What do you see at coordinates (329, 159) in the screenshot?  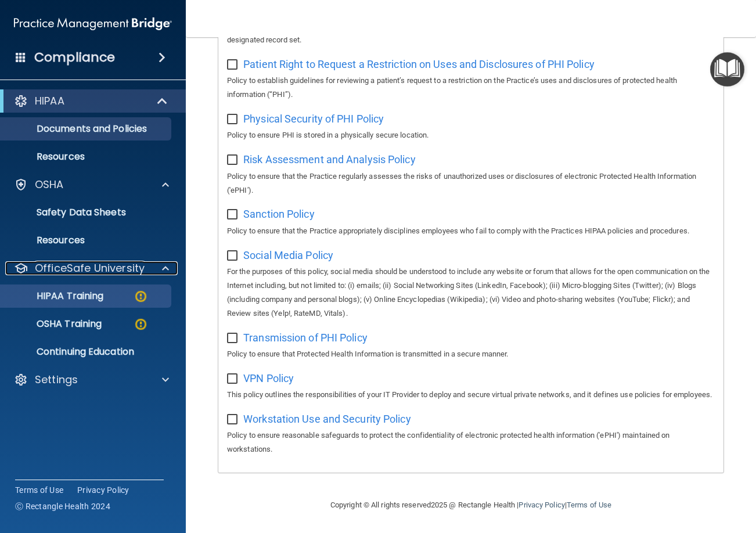 I see `span: Risk Assessment and Analysis Policy` at bounding box center [329, 159].